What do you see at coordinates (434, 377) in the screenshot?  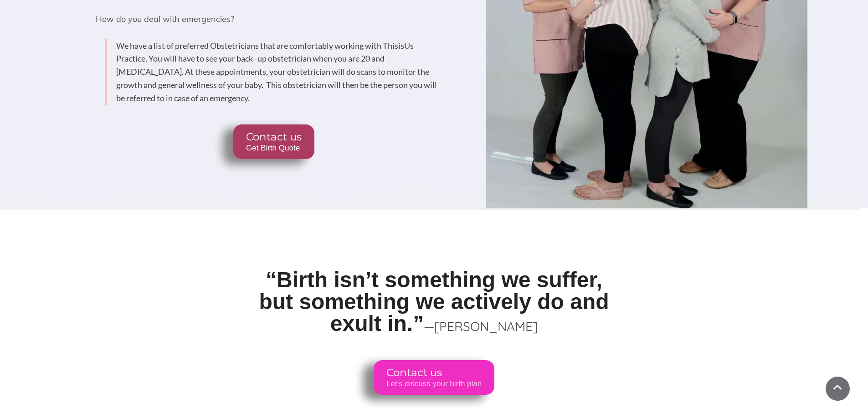 I see `a: Contact us Let's discuss your birth plan` at bounding box center [434, 377].